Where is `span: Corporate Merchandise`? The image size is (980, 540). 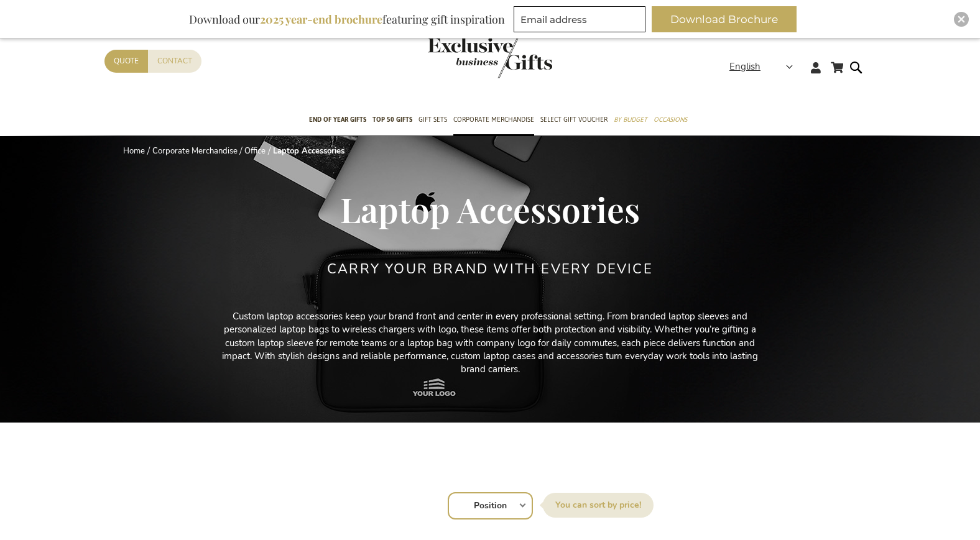
span: Corporate Merchandise is located at coordinates (493, 119).